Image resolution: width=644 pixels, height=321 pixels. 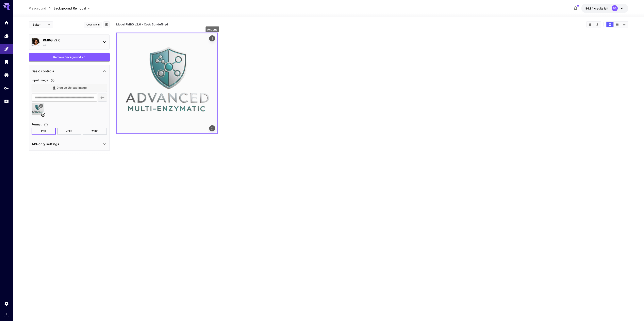 What do you see at coordinates (107, 25) in the screenshot?
I see `button: Add to library` at bounding box center [107, 25].